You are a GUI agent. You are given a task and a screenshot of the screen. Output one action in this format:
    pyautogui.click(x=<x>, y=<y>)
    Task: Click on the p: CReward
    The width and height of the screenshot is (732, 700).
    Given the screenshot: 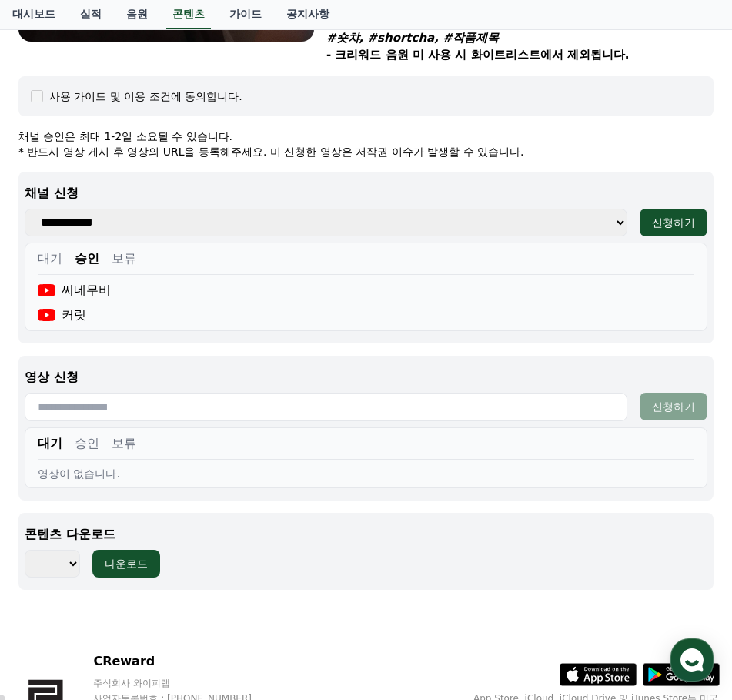 What is the action you would take?
    pyautogui.click(x=187, y=661)
    